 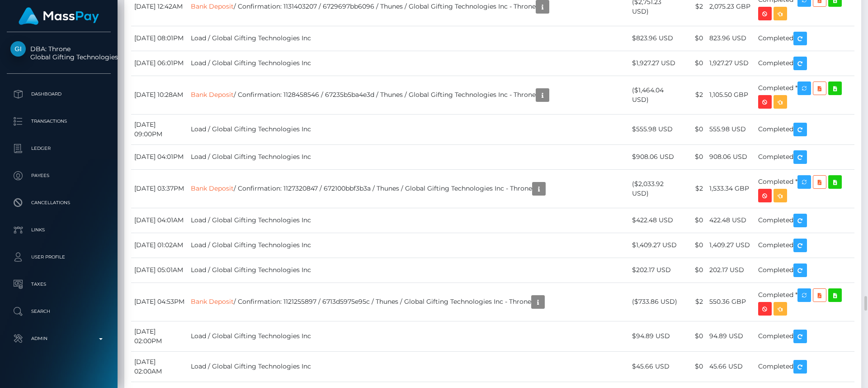 I want to click on td: 555.98 USD, so click(x=731, y=129).